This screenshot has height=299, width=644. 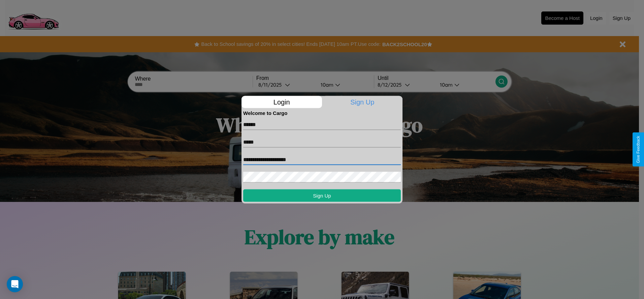 What do you see at coordinates (362, 102) in the screenshot?
I see `p: Sign Up` at bounding box center [362, 102].